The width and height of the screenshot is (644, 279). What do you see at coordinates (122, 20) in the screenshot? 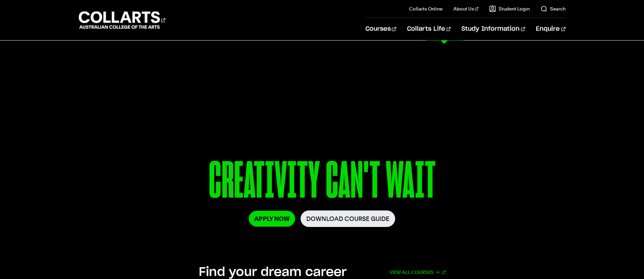
I see `div: Go to homepage` at bounding box center [122, 20].